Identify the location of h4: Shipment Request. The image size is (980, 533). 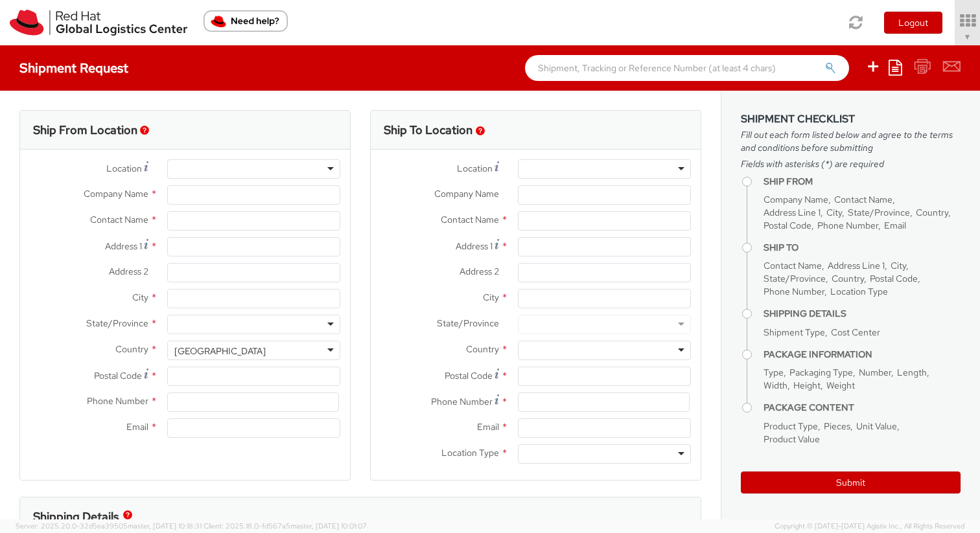
(74, 68).